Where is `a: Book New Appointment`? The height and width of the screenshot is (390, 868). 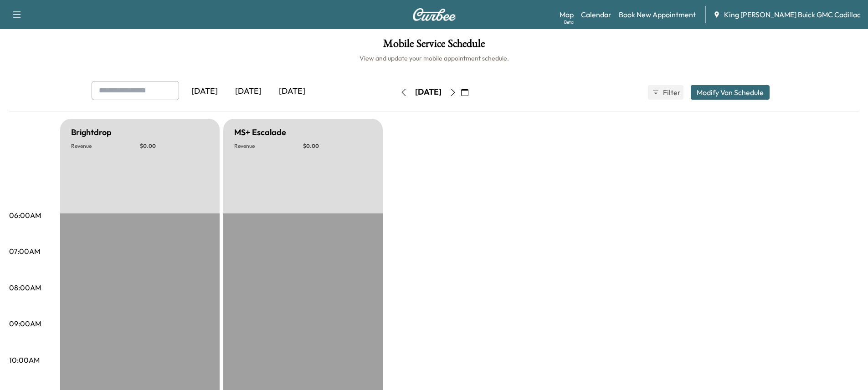 a: Book New Appointment is located at coordinates (657, 14).